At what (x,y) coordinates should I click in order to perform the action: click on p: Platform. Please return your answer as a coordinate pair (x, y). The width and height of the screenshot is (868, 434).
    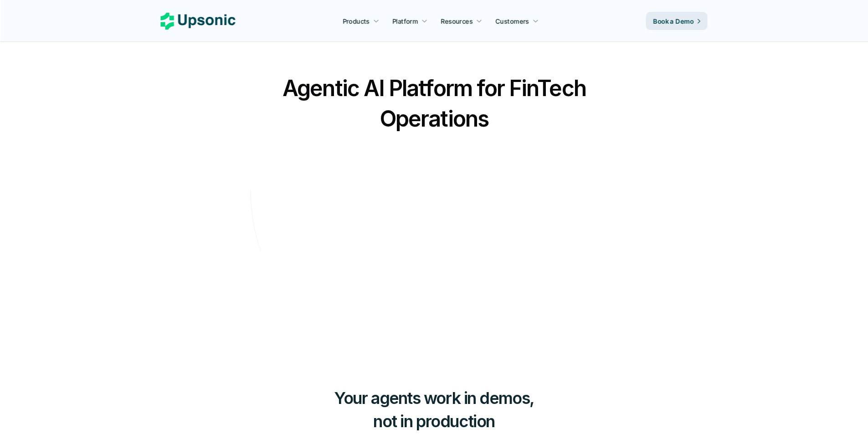
    Looking at the image, I should click on (405, 21).